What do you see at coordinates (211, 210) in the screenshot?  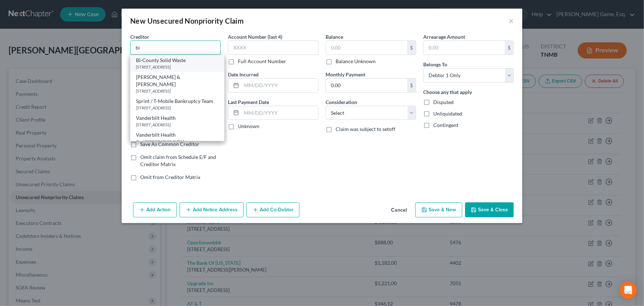 I see `button: Add Notice Address` at bounding box center [211, 210].